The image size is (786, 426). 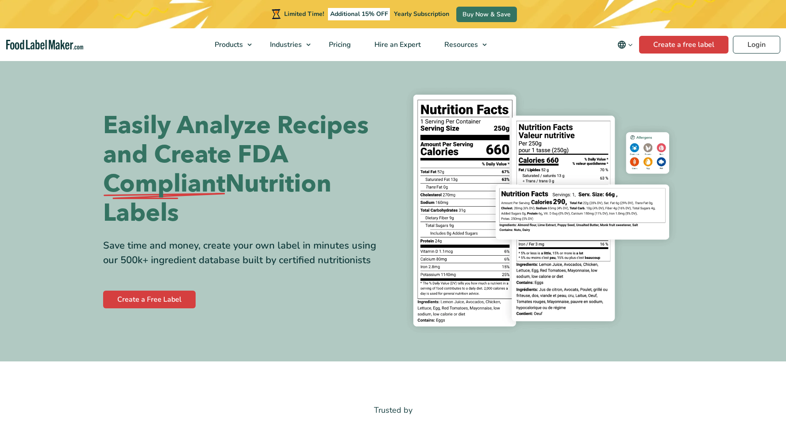 I want to click on button: Change language, so click(x=625, y=45).